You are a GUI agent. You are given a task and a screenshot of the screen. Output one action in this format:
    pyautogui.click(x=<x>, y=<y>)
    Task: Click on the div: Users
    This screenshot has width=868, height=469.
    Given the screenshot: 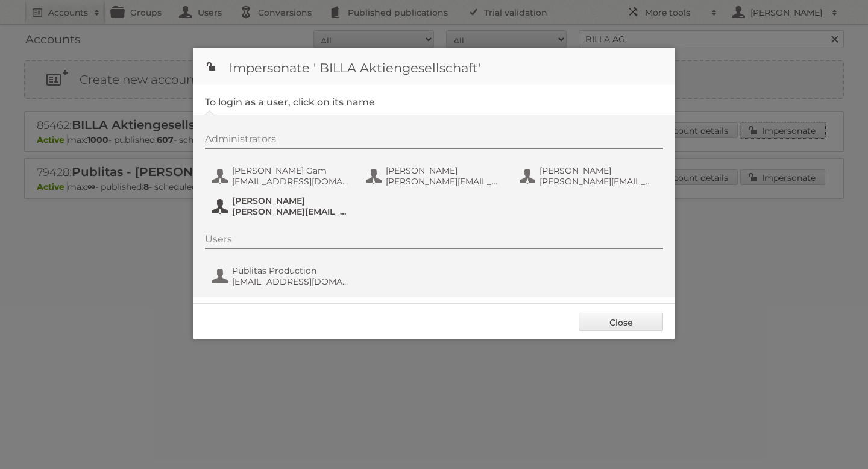 What is the action you would take?
    pyautogui.click(x=434, y=241)
    